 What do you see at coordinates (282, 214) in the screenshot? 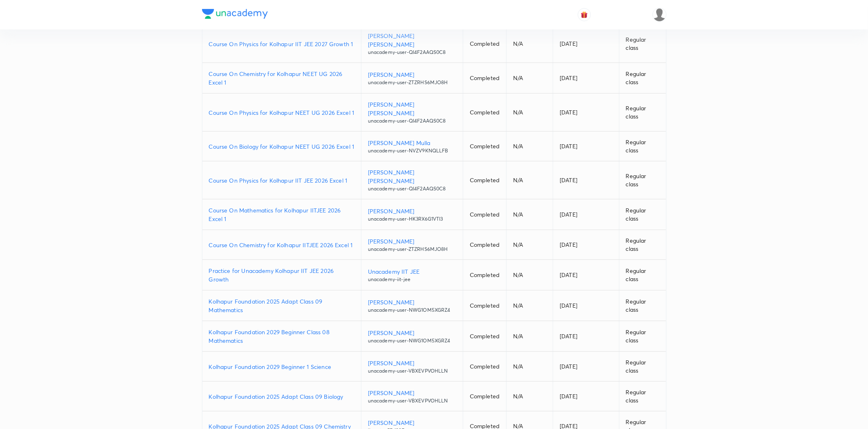
I see `p: Course On Mathematics for Kolhapur IITJEE 2026 Excel 1` at bounding box center [282, 214].